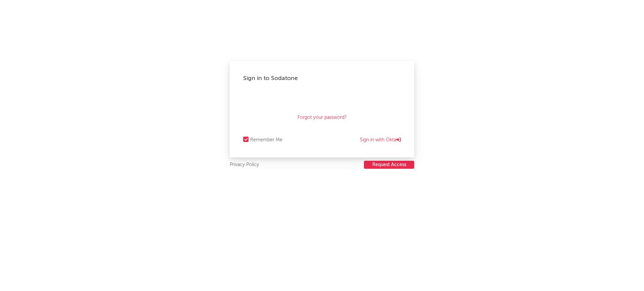 The width and height of the screenshot is (644, 291). Describe the element at coordinates (389, 165) in the screenshot. I see `a: Request Access` at that location.